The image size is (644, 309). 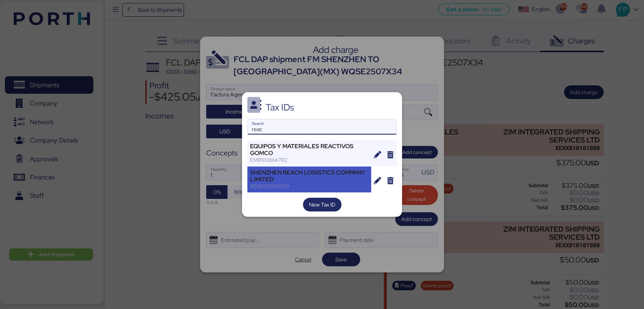 I want to click on button: New Tax ID, so click(x=322, y=205).